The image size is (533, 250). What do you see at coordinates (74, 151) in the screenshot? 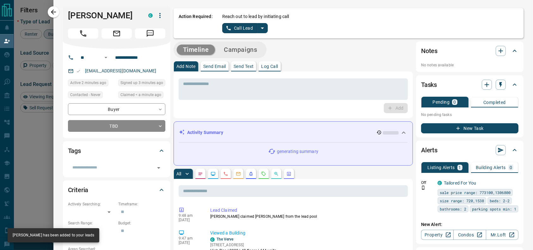
I see `h2: Tags` at bounding box center [74, 151].